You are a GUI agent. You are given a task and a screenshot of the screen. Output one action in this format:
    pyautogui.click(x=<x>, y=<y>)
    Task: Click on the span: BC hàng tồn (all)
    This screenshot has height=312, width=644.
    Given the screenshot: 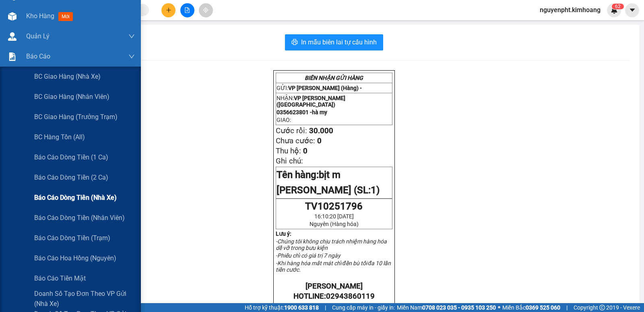 What is the action you would take?
    pyautogui.click(x=60, y=136)
    